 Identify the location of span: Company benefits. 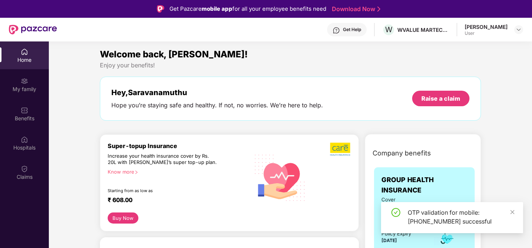
(402, 153).